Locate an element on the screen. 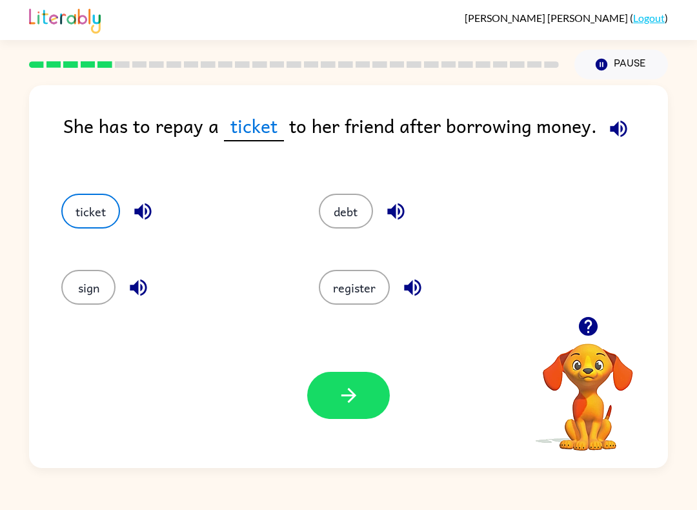  div: She has to repay a to her friend after borrowing money. is located at coordinates (366, 139).